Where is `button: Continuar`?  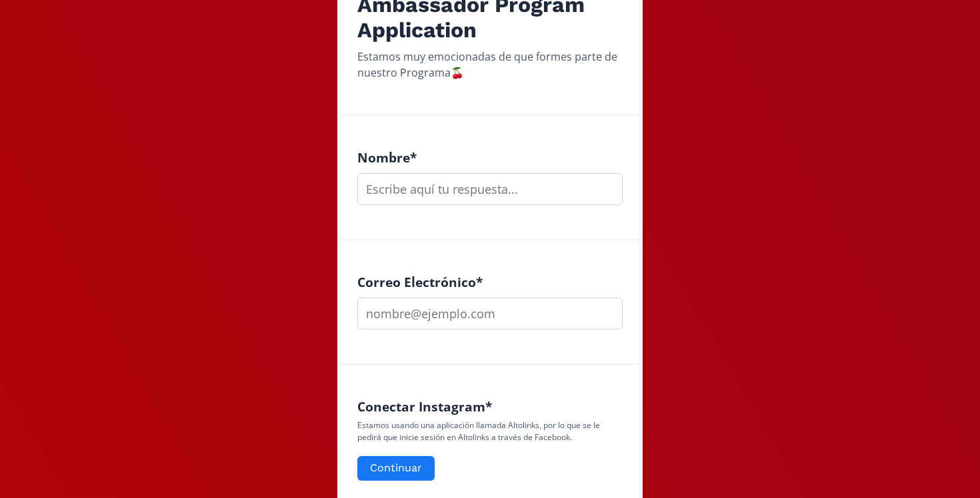
button: Continuar is located at coordinates (395, 468).